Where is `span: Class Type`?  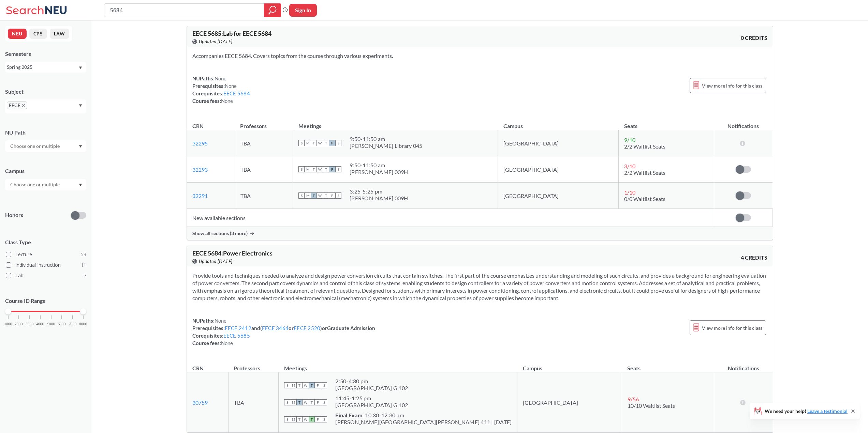
span: Class Type is located at coordinates (46, 242).